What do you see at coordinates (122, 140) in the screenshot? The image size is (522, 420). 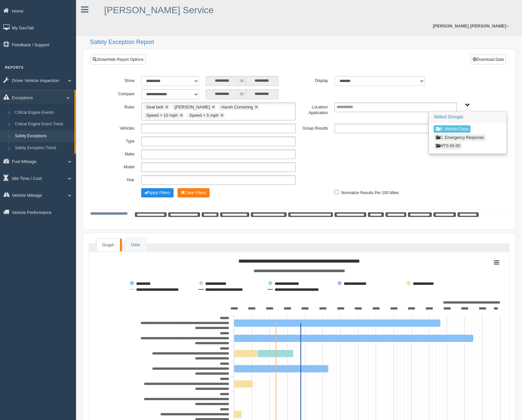 I see `label: Type` at bounding box center [122, 140].